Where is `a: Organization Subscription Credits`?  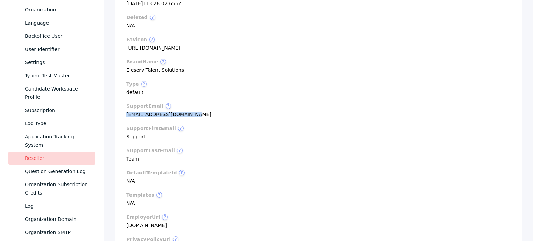 a: Organization Subscription Credits is located at coordinates (52, 189).